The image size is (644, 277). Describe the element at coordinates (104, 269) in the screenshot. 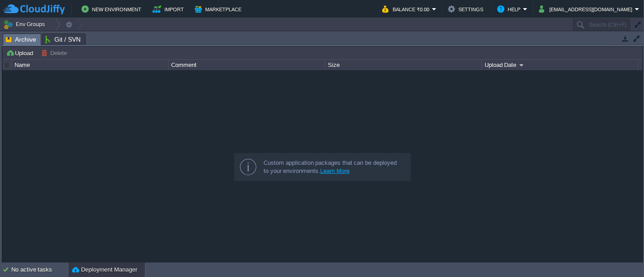

I see `button: Deployment Manager` at that location.